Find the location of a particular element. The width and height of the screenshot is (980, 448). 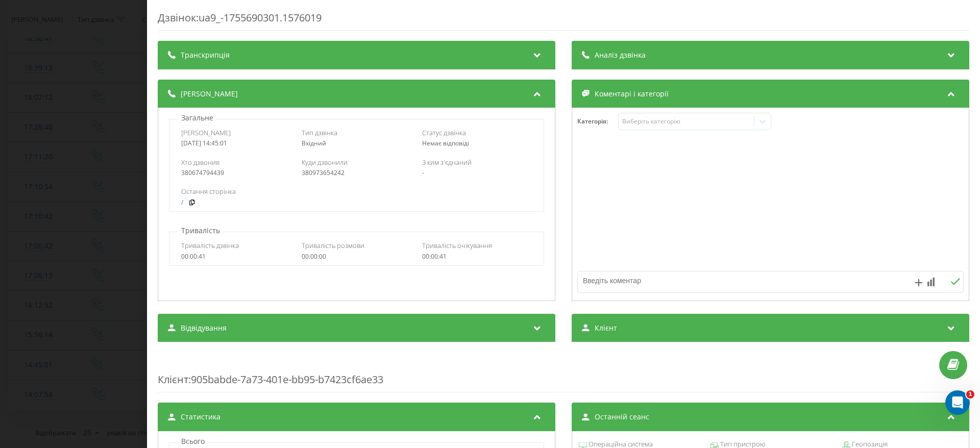

span: Статус дзвінка is located at coordinates (444, 132).